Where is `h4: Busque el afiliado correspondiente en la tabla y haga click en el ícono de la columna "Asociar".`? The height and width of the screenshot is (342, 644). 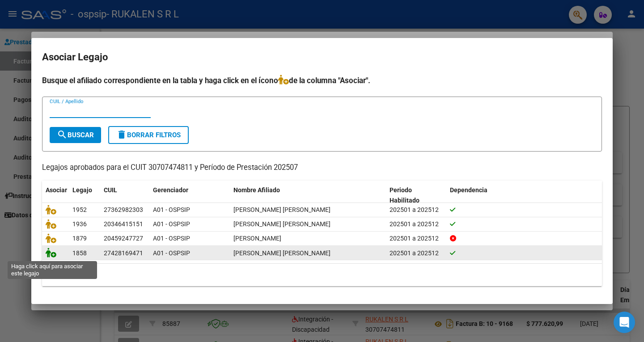 h4: Busque el afiliado correspondiente en la tabla y haga click en el ícono de la columna "Asociar". is located at coordinates (322, 80).